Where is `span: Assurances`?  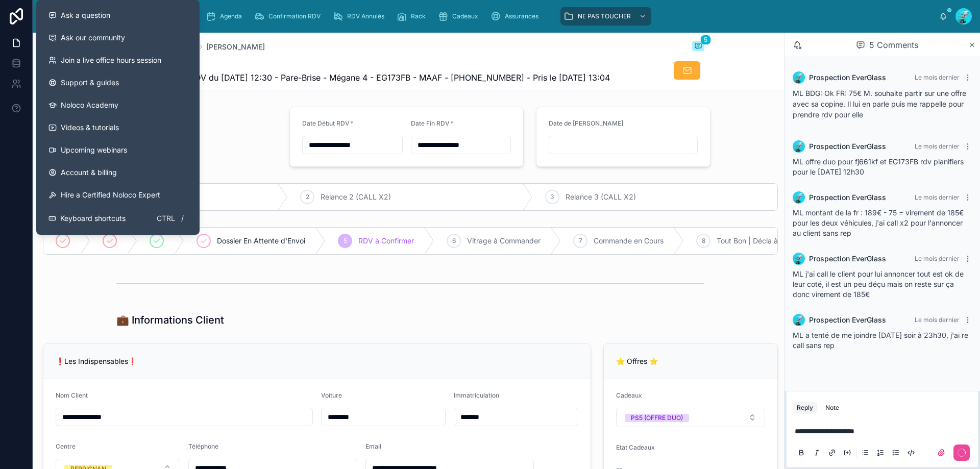 span: Assurances is located at coordinates (522, 17).